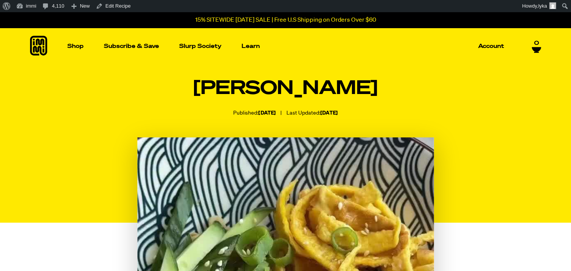 The height and width of the screenshot is (271, 571). What do you see at coordinates (286, 46) in the screenshot?
I see `nav: Main navigation` at bounding box center [286, 46].